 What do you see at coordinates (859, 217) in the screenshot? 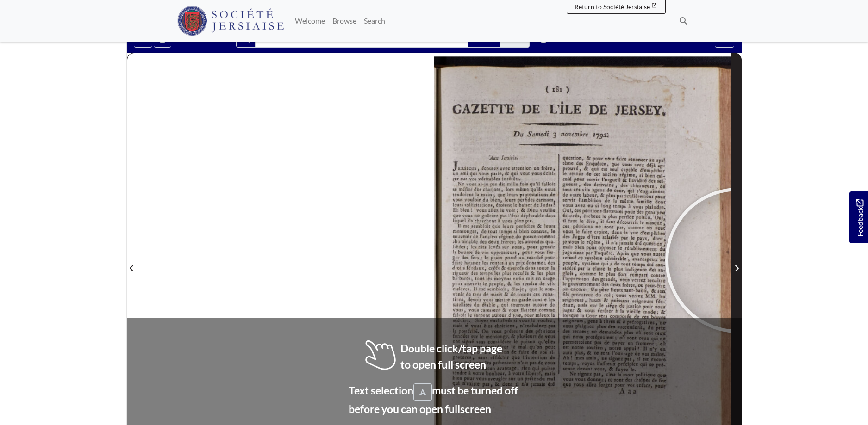
I see `span: Feedback` at bounding box center [859, 217].